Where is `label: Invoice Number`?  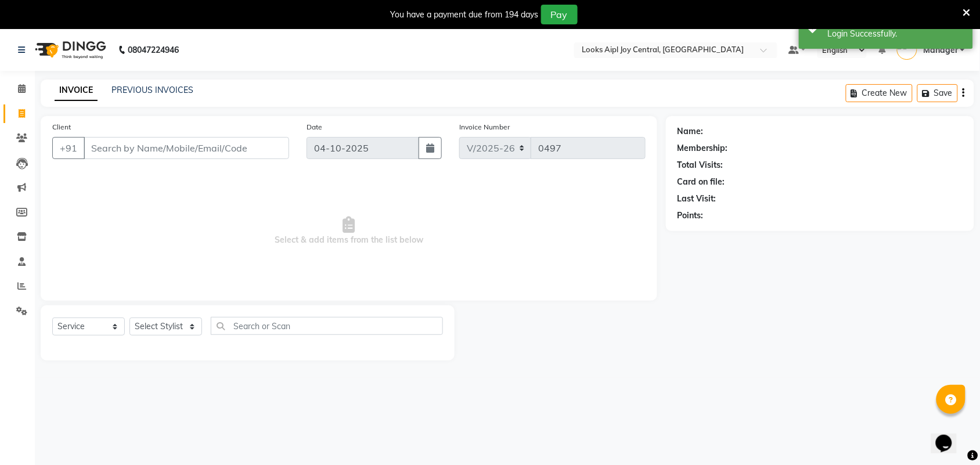 label: Invoice Number is located at coordinates (484, 127).